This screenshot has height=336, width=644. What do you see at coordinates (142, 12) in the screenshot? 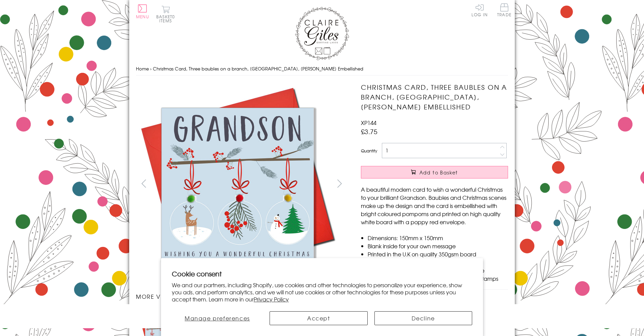
I see `button: Menu` at bounding box center [142, 12].